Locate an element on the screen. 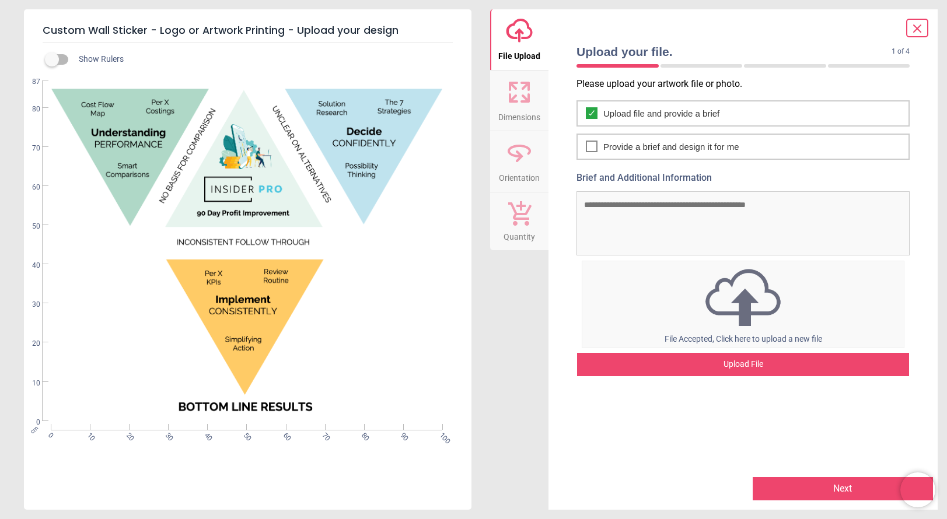 This screenshot has width=947, height=519. p: Please upload your artwork file or photo. is located at coordinates (748, 84).